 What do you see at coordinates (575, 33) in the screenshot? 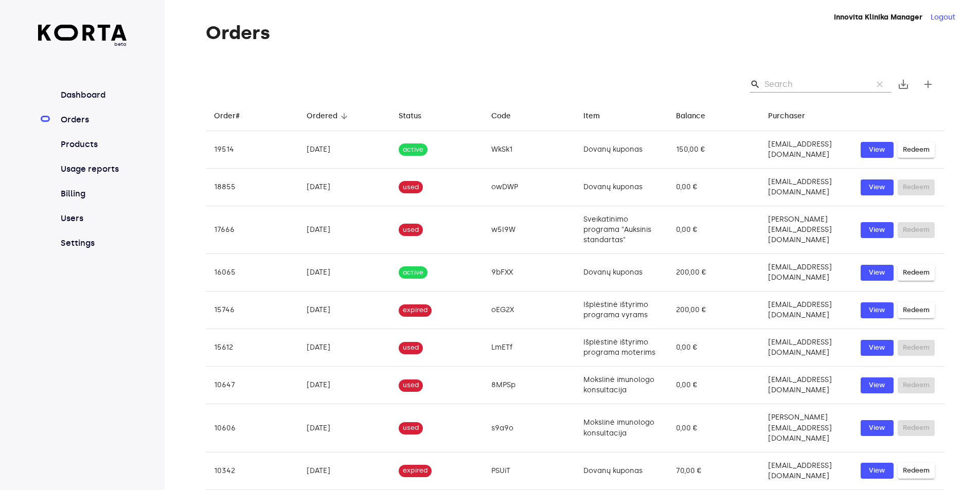
I see `h1: Orders` at bounding box center [575, 33].